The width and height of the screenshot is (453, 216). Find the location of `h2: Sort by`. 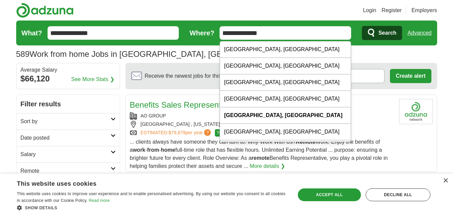

h2: Sort by is located at coordinates (65, 122).